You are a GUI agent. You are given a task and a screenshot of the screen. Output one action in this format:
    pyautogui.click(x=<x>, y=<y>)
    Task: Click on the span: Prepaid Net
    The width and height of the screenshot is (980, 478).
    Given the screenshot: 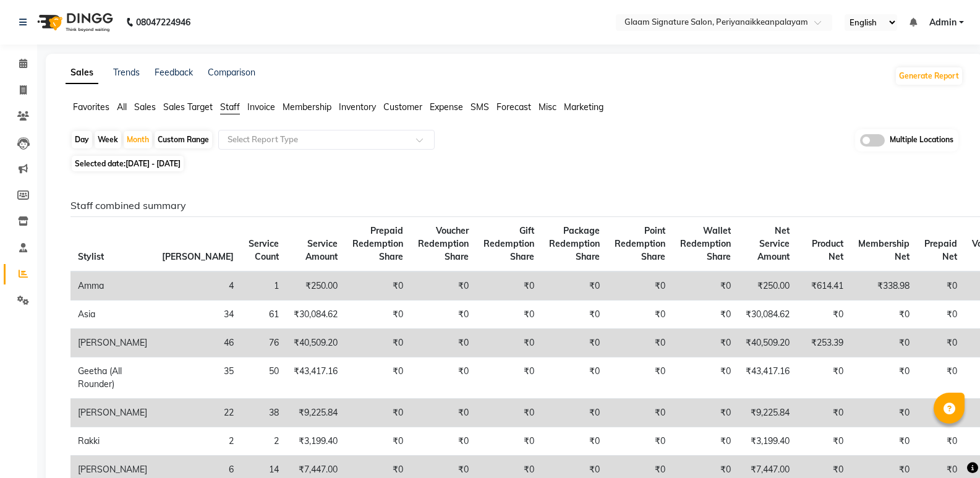 What is the action you would take?
    pyautogui.click(x=941, y=250)
    